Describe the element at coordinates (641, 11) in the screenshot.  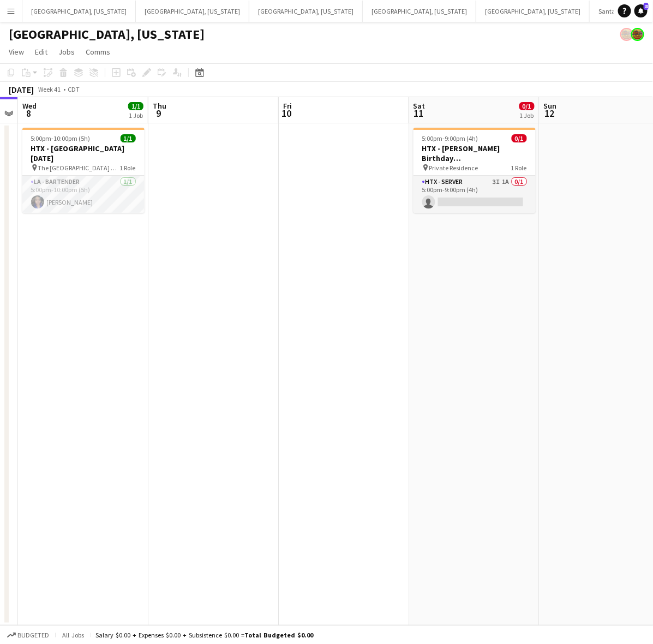
I see `a: 8` at that location.